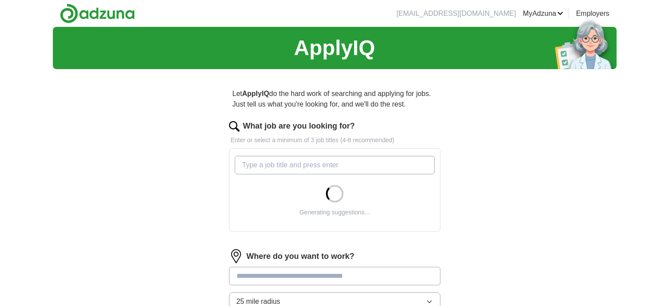 Image resolution: width=669 pixels, height=306 pixels. I want to click on h1: ApplyIQ, so click(334, 48).